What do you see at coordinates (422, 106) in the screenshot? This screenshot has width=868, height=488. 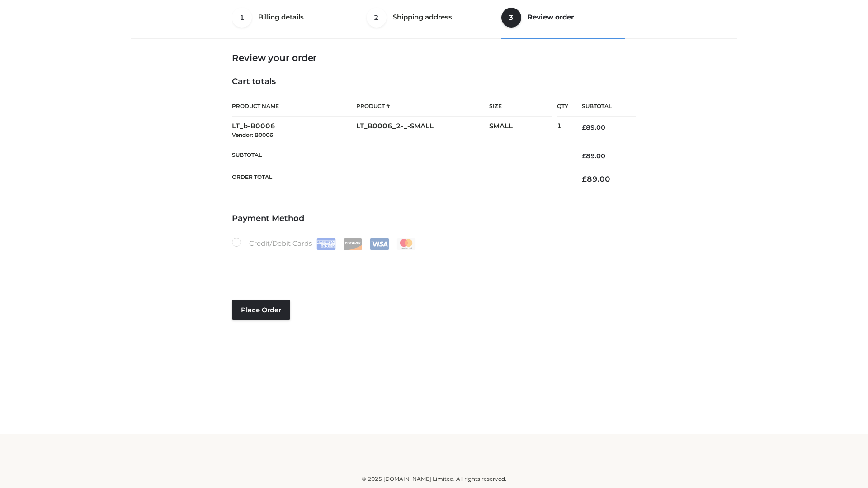 I see `th: Product #` at bounding box center [422, 106].